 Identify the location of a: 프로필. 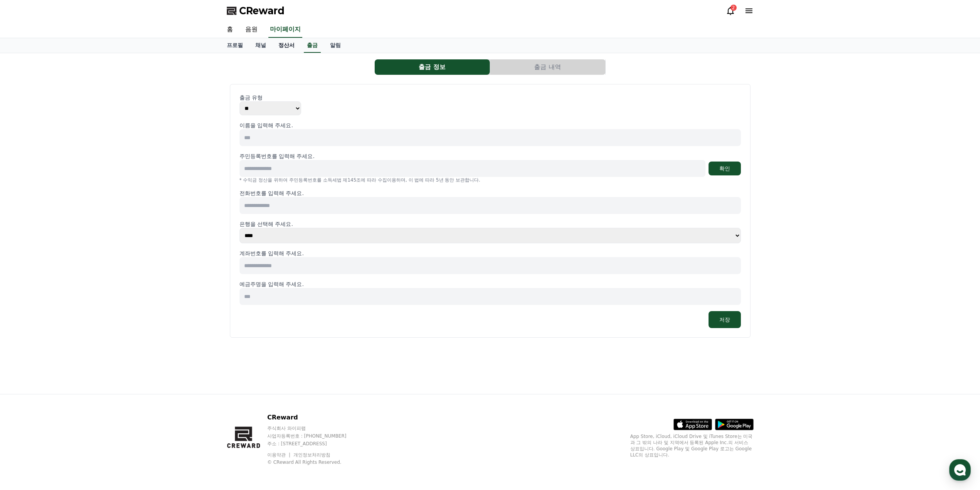
(235, 45).